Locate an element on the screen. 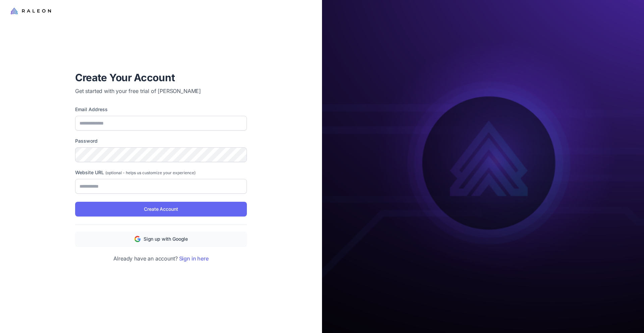 This screenshot has height=333, width=644. button: Create Account is located at coordinates (161, 209).